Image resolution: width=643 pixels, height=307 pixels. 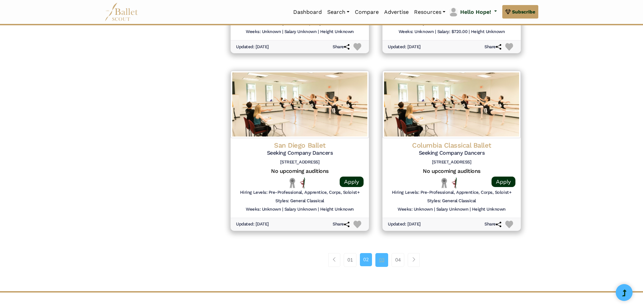 I want to click on a: Advertise, so click(x=396, y=12).